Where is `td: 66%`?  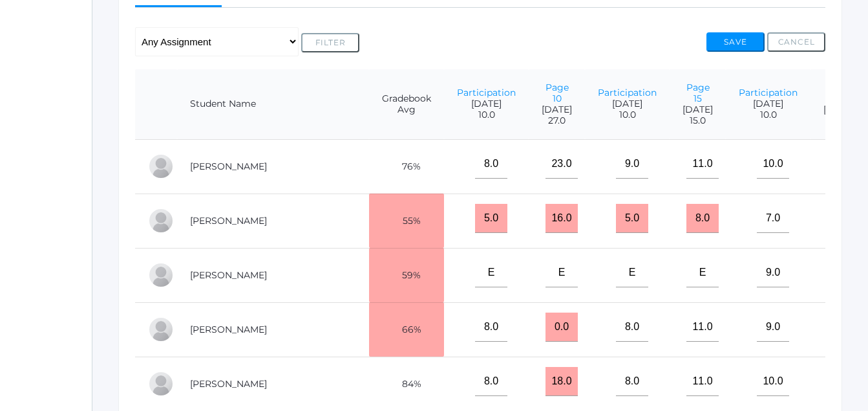 td: 66% is located at coordinates (407, 329).